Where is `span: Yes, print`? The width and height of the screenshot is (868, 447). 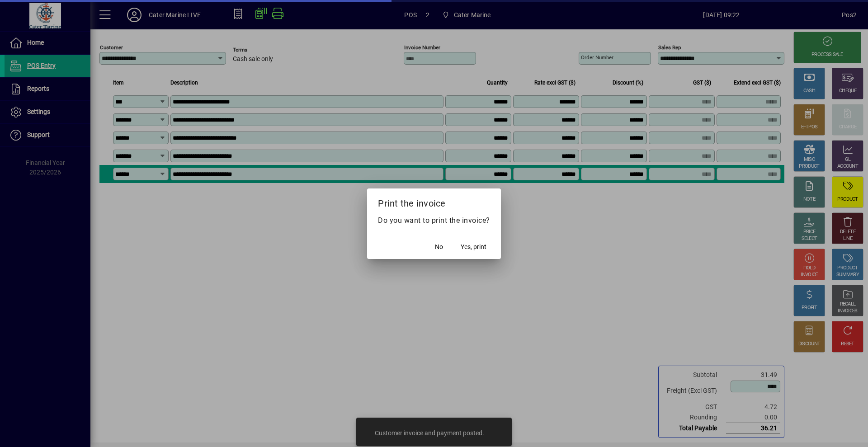 span: Yes, print is located at coordinates (473, 246).